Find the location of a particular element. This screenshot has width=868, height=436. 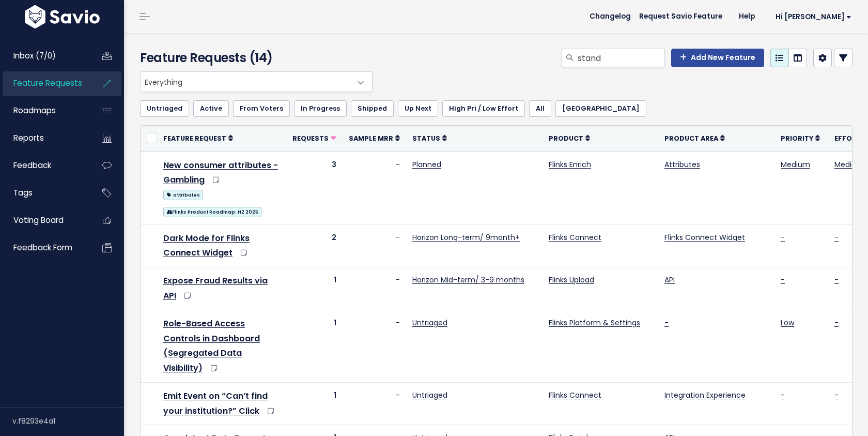

a: Add New Feature is located at coordinates (717, 58).